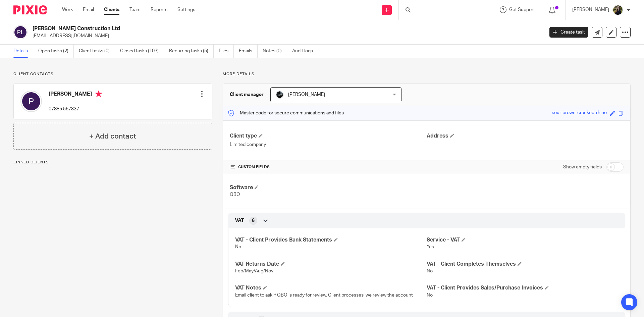  I want to click on span: Email client to ask if QBO is ready for review. Client processes, we review the account, so click(324, 295).